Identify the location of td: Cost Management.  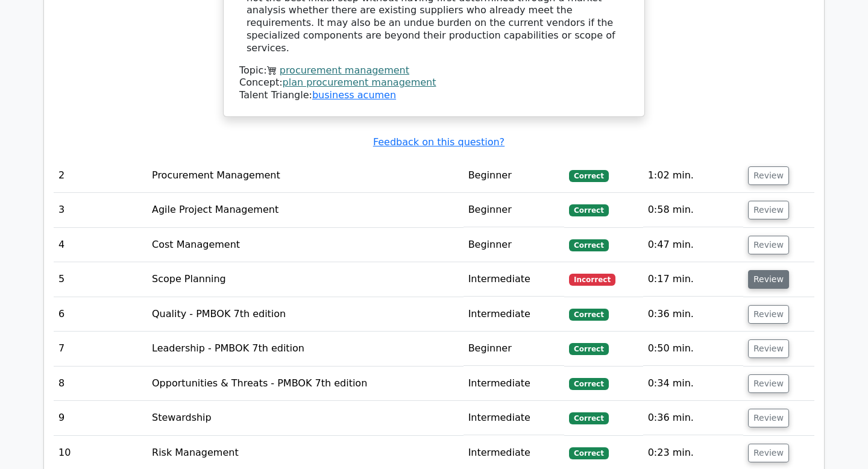
(305, 245).